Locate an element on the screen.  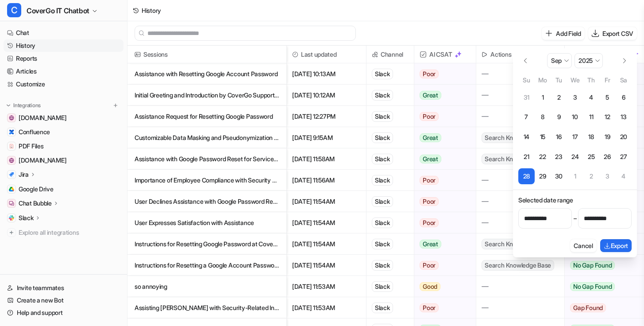
button: Wednesday, October 1st, 2025 is located at coordinates (575, 176).